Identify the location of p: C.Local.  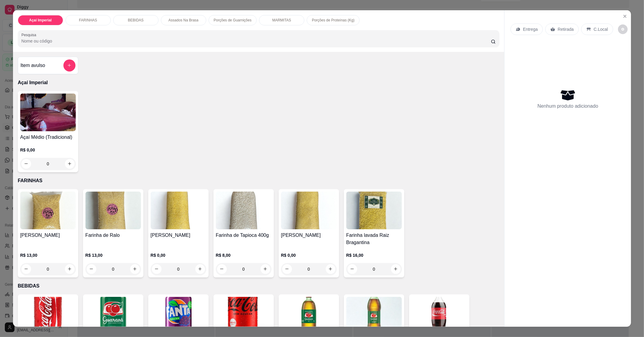
(600, 30).